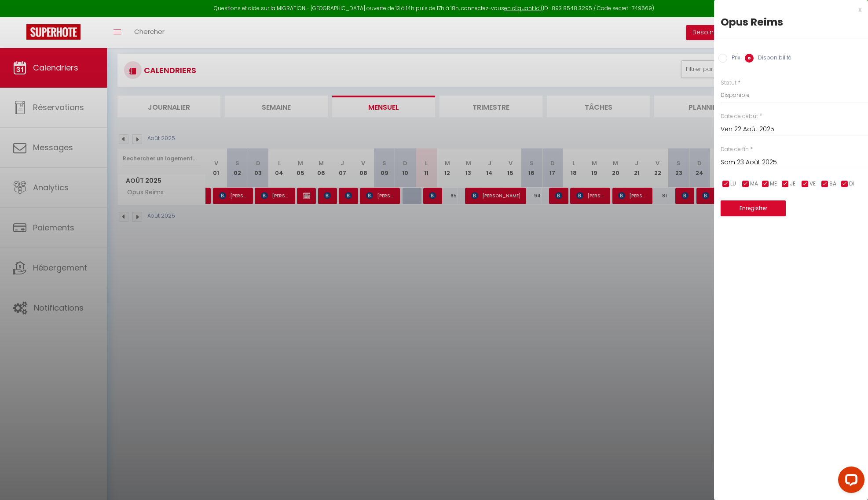  What do you see at coordinates (813, 183) in the screenshot?
I see `span: VE` at bounding box center [813, 183].